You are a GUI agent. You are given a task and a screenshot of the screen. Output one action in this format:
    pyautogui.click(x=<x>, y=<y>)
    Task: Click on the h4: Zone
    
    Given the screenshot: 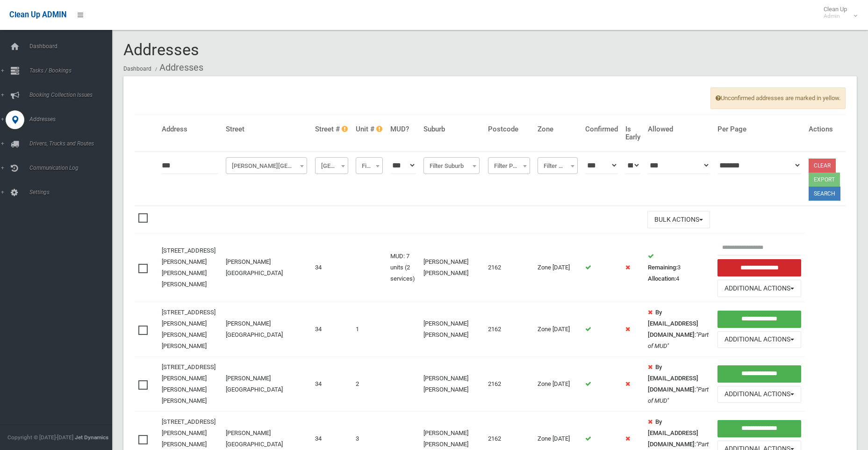 What is the action you would take?
    pyautogui.click(x=557, y=129)
    